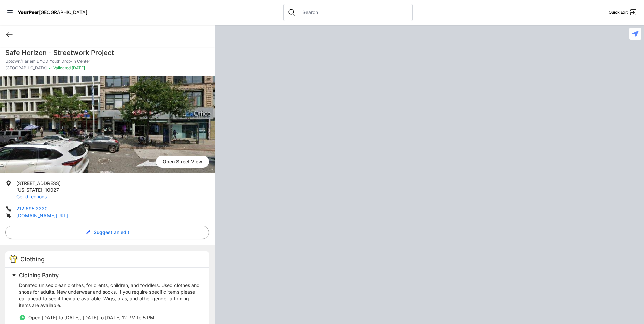  I want to click on span: Clothing Pantry, so click(39, 275).